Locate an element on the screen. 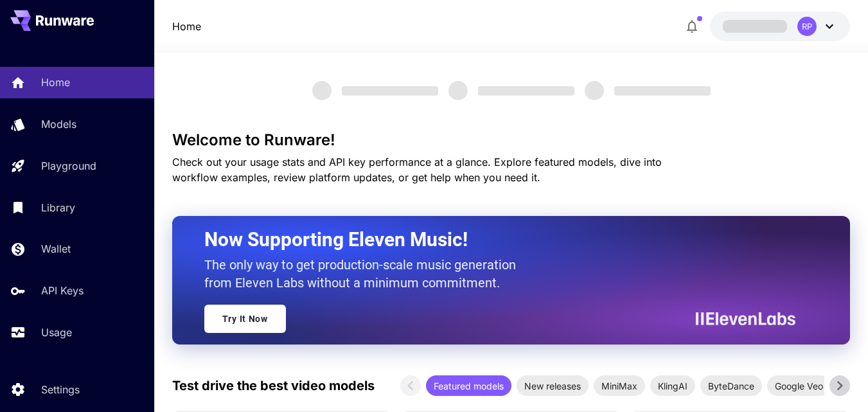  span: Google Veo is located at coordinates (799, 386).